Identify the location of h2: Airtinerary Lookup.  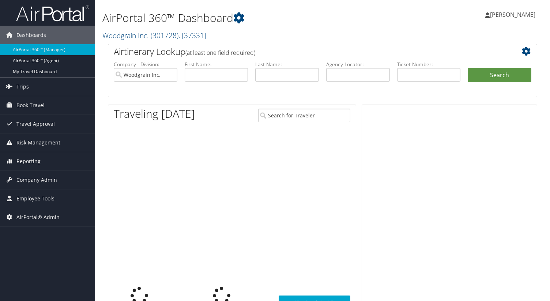
(304, 52).